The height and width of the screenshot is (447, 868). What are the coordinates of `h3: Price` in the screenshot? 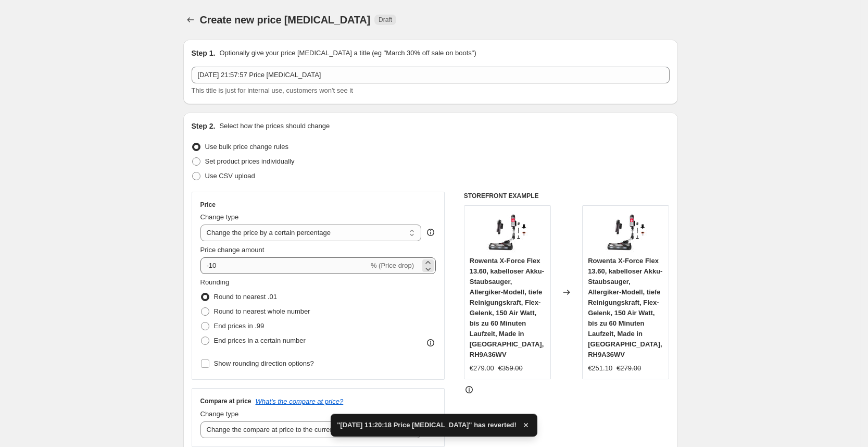 It's located at (207, 205).